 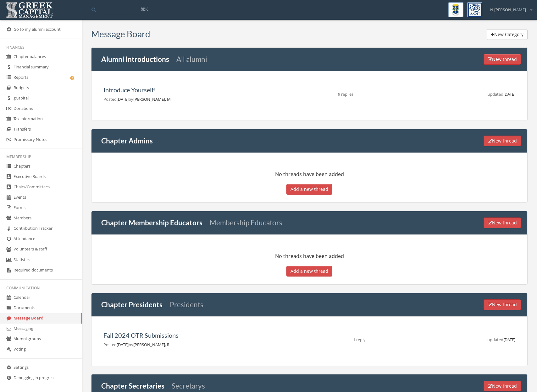 What do you see at coordinates (246, 222) in the screenshot?
I see `small: Membership Educators` at bounding box center [246, 222].